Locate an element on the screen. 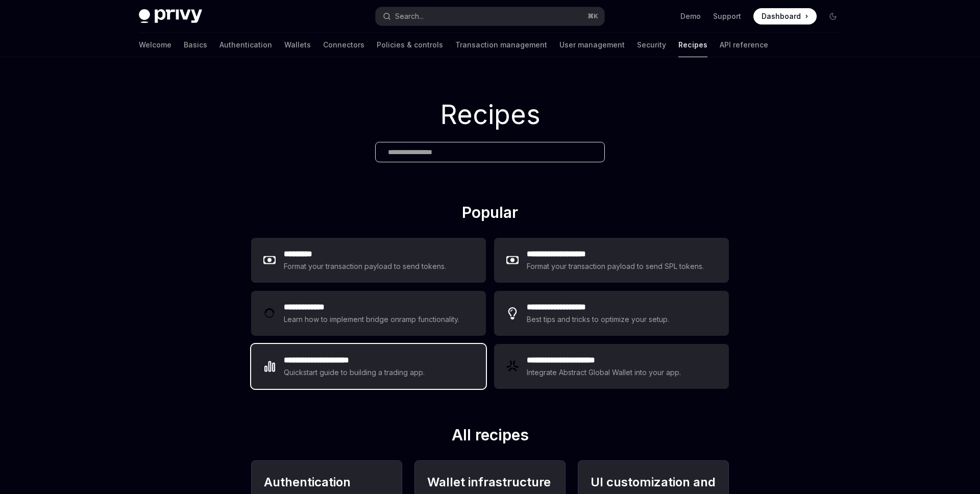  h2: All recipes is located at coordinates (490, 437).